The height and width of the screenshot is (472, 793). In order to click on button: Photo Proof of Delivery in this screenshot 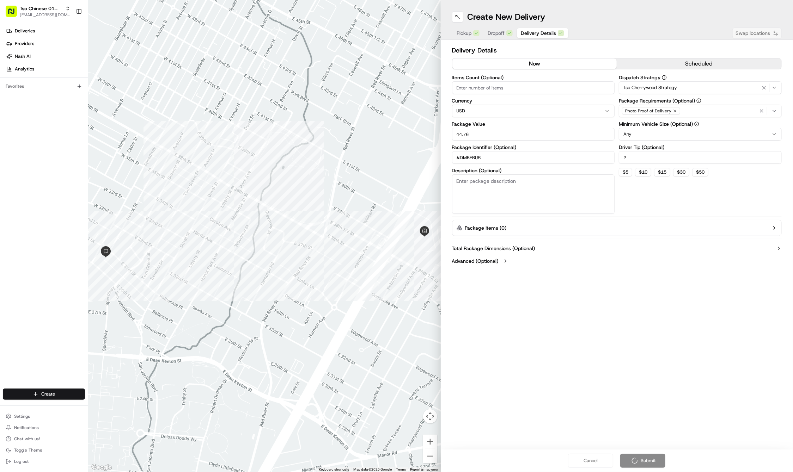, I will do `click(700, 111)`.